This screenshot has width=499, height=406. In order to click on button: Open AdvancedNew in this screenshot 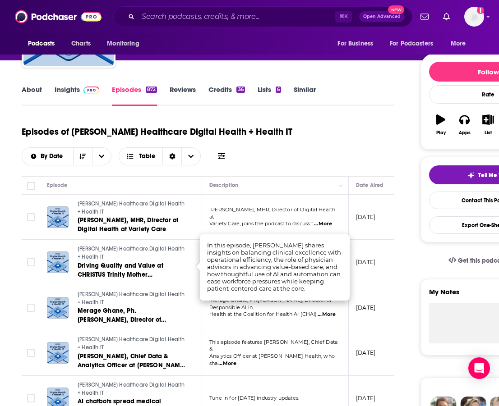, I will do `click(381, 17)`.